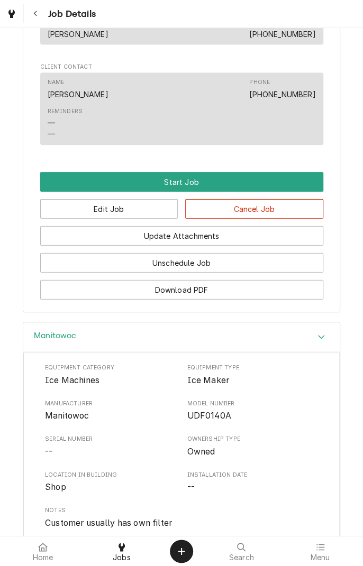 This screenshot has height=566, width=363. Describe the element at coordinates (108, 522) in the screenshot. I see `span: Customer usually has own filter` at that location.